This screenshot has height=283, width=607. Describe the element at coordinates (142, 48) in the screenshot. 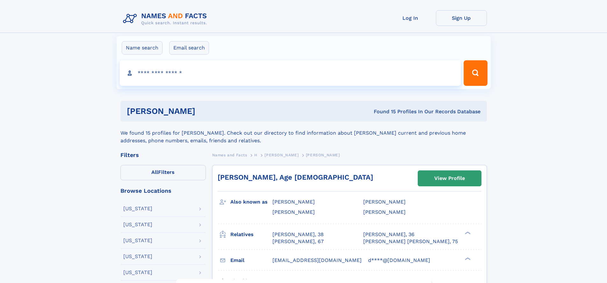

I see `label: Name search` at that location.